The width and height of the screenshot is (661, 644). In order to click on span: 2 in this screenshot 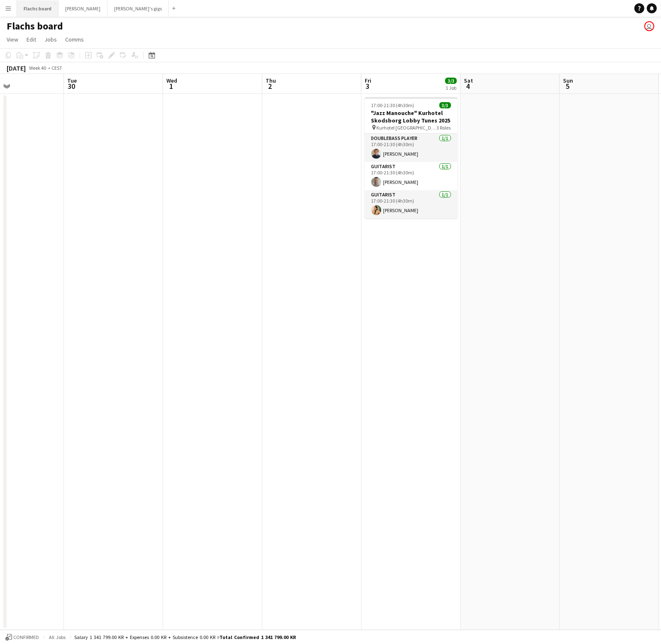, I will do `click(270, 86)`.